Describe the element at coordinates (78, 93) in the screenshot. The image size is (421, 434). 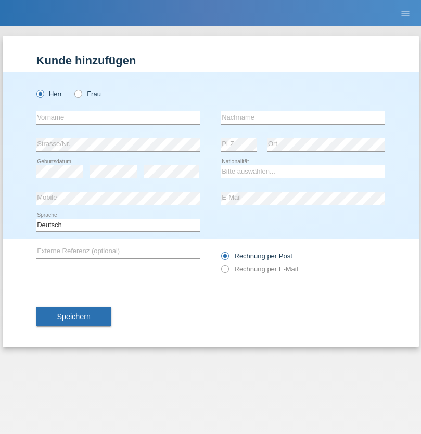
I see `input: Frau` at that location.